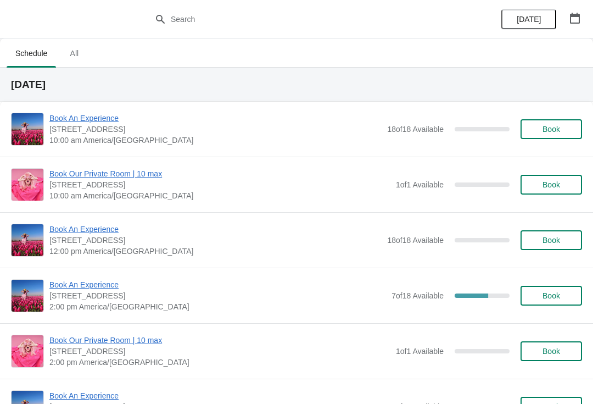 This screenshot has height=404, width=593. Describe the element at coordinates (307, 19) in the screenshot. I see `input: Search` at that location.